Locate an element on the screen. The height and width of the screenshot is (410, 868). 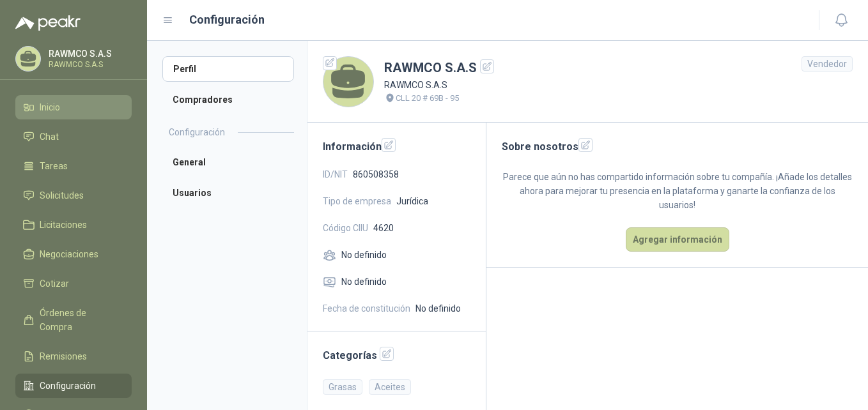
span: Órdenes de Compra is located at coordinates (79, 320).